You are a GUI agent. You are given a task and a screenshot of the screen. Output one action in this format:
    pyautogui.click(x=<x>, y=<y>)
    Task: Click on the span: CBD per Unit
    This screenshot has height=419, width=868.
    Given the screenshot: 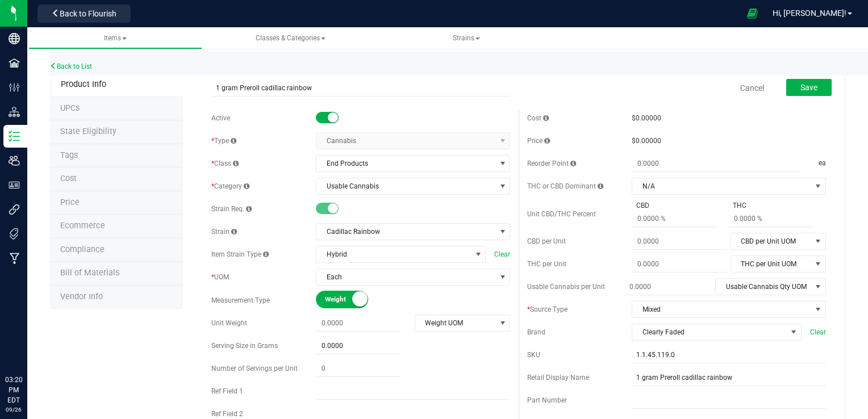 What is the action you would take?
    pyautogui.click(x=546, y=241)
    